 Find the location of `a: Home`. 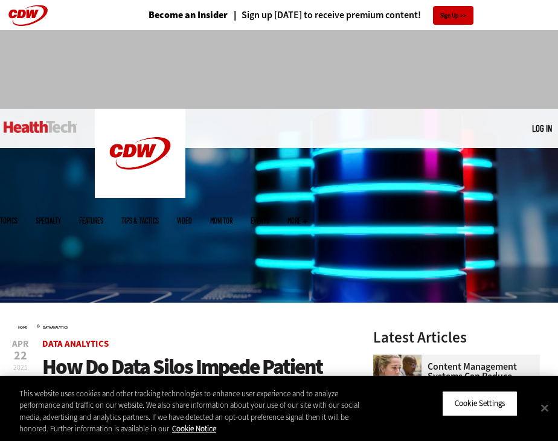

a: Home is located at coordinates (22, 327).